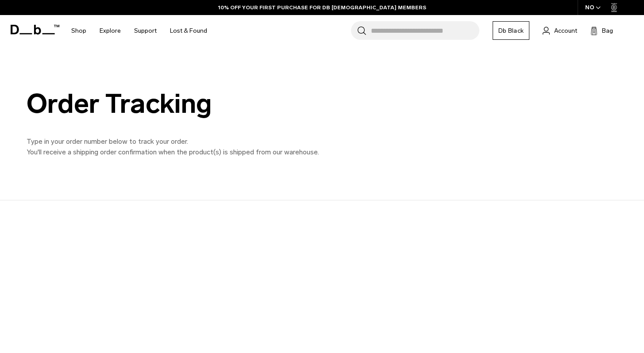 This screenshot has width=644, height=353. I want to click on a: Db Black, so click(511, 31).